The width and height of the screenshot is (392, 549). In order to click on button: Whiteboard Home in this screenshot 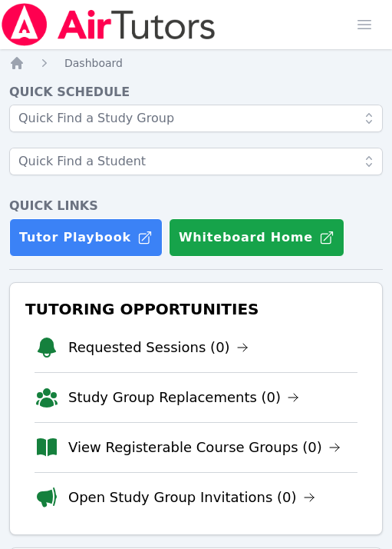, I will do `click(256, 237)`.